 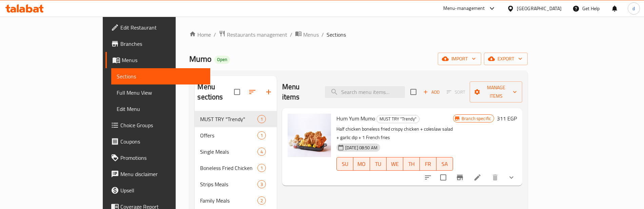 What do you see at coordinates (229, 135) in the screenshot?
I see `span: Offers` at bounding box center [229, 135].